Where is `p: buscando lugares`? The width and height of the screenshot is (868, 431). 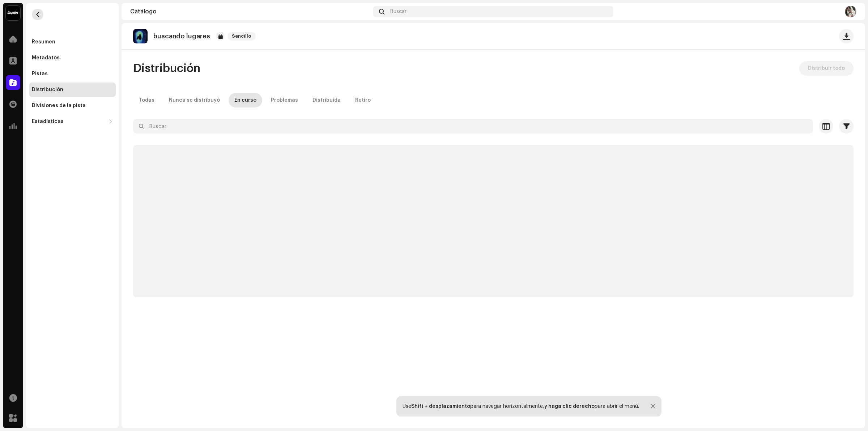 p: buscando lugares is located at coordinates (182, 36).